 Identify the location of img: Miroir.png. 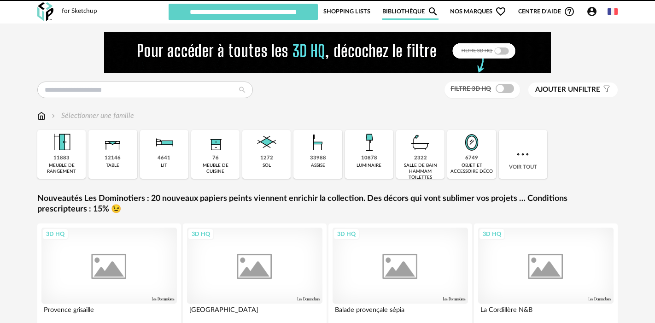
(472, 142).